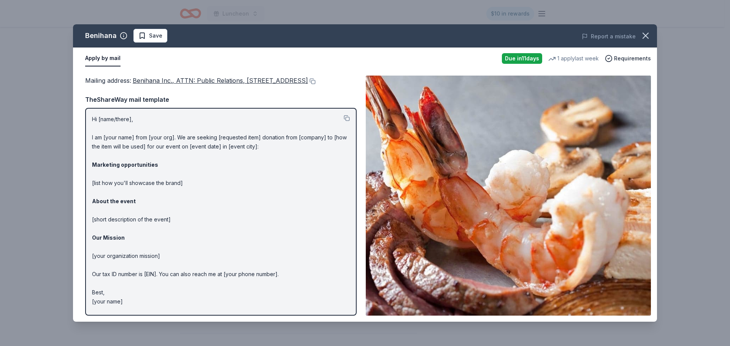  What do you see at coordinates (632, 59) in the screenshot?
I see `span: Requirements` at bounding box center [632, 59].